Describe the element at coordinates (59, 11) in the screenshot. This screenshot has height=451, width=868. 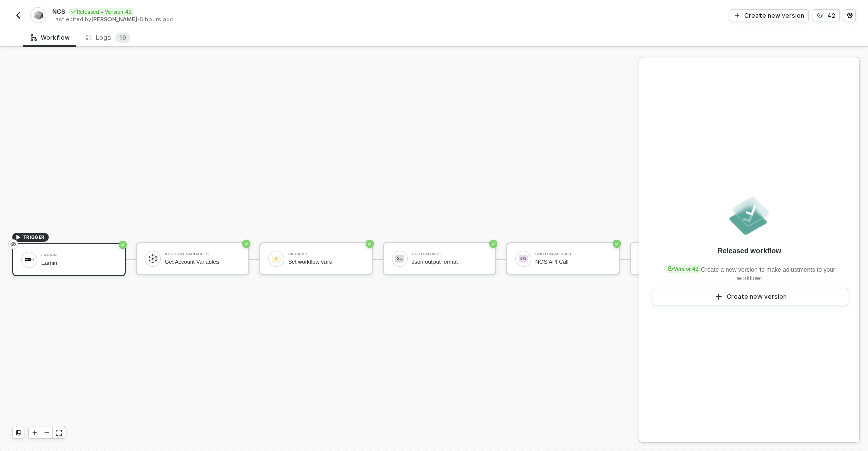
I see `span: NCS` at that location.